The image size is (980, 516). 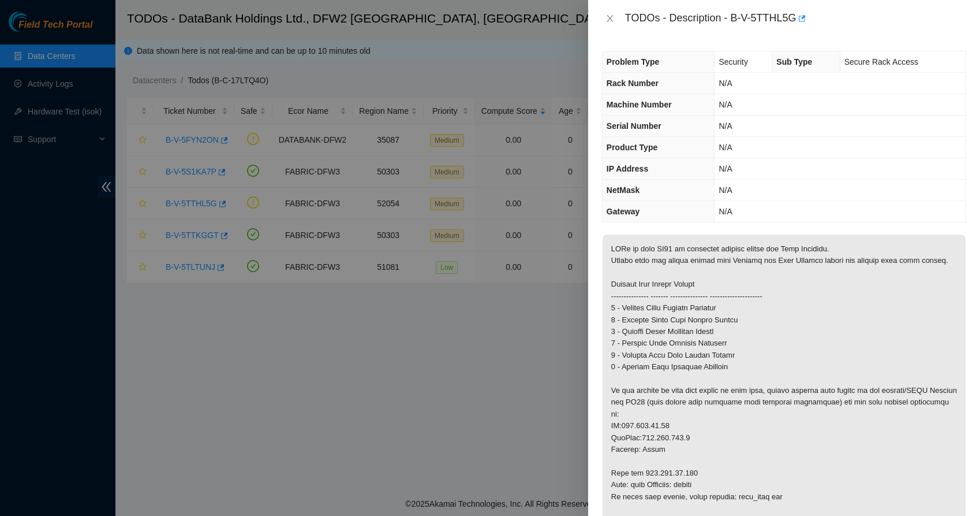 What do you see at coordinates (610, 19) in the screenshot?
I see `button: Close` at bounding box center [610, 19].